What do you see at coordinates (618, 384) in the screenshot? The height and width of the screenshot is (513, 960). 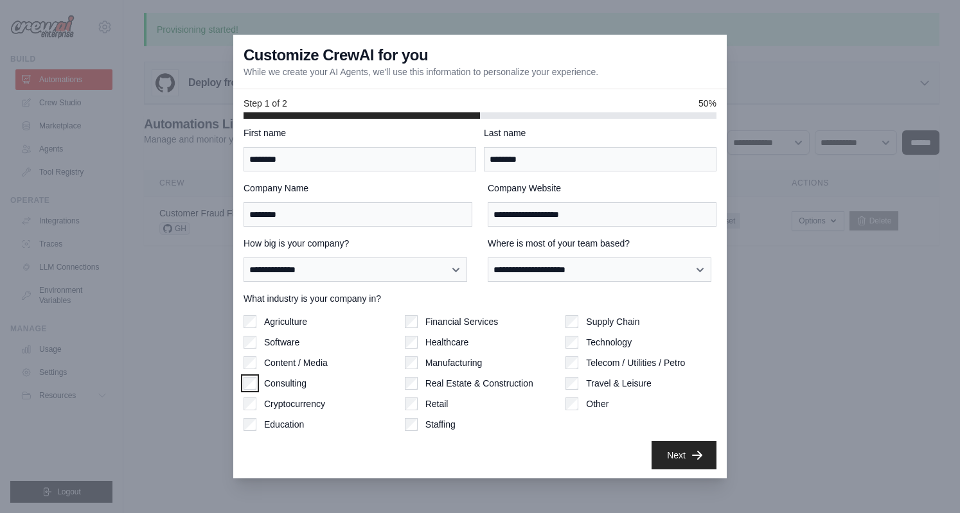 I see `label: Travel & Leisure` at bounding box center [618, 384].